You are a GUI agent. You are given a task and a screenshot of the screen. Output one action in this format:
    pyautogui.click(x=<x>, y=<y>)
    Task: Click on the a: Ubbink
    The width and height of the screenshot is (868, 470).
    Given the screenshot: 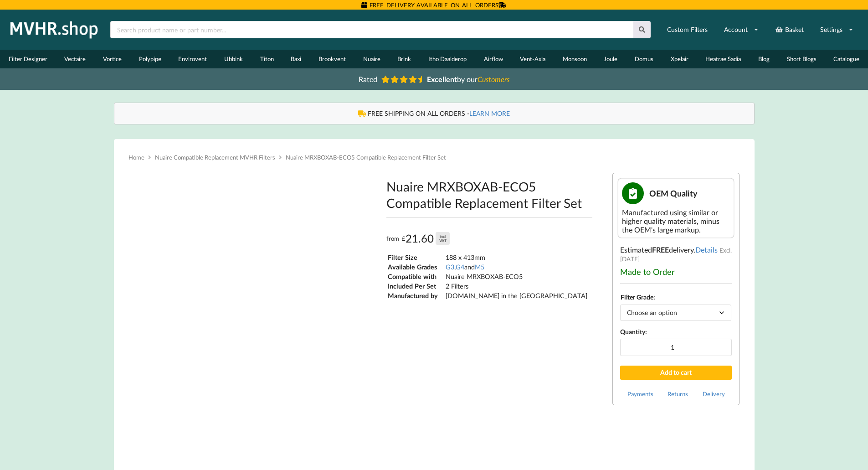 What is the action you would take?
    pyautogui.click(x=233, y=59)
    